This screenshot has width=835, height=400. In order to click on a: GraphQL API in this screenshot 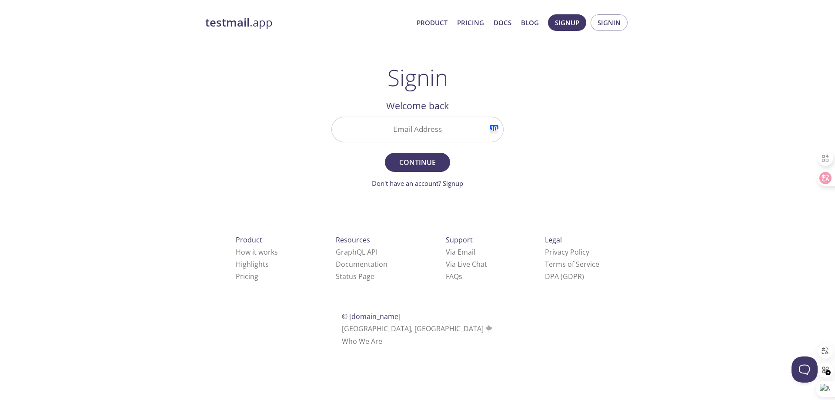, I will do `click(356, 252)`.